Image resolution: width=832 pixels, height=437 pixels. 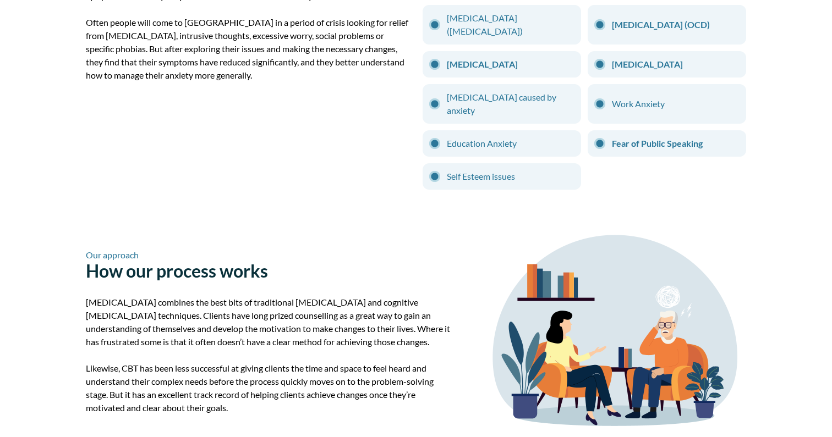 What do you see at coordinates (271, 388) in the screenshot?
I see `p: Likewise, CBT has been less successful at giving clients the time and space to feel heard and und...` at bounding box center [271, 388].